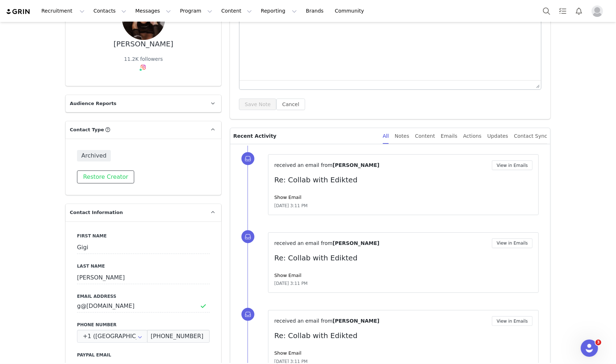 This screenshot has height=364, width=616. What do you see at coordinates (305, 136) in the screenshot?
I see `p: Recent Activity` at bounding box center [305, 136].